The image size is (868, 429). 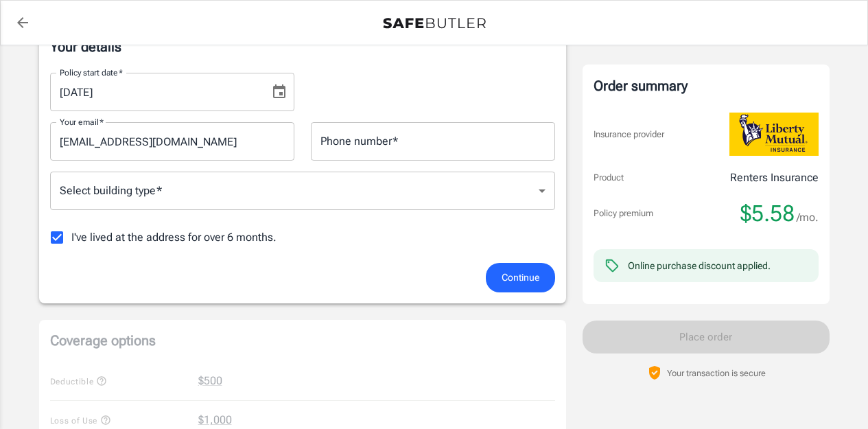 What do you see at coordinates (433, 141) in the screenshot?
I see `input: Enter number` at bounding box center [433, 141].